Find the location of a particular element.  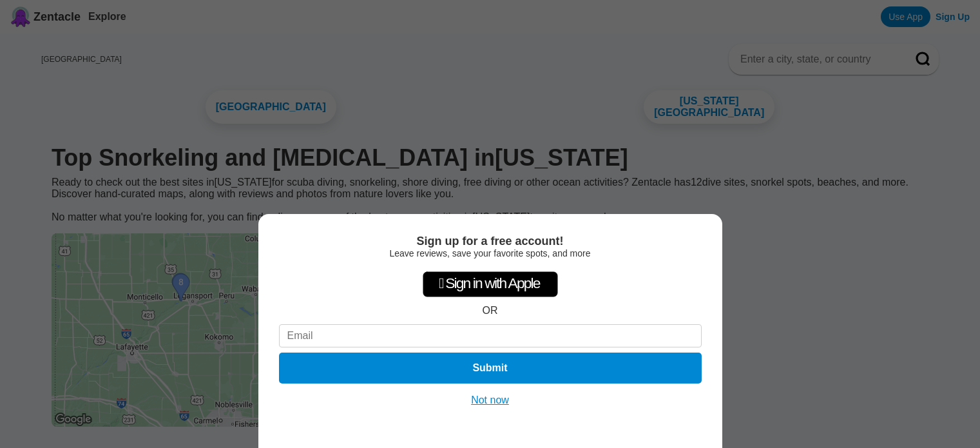

div: OR is located at coordinates (491, 311).